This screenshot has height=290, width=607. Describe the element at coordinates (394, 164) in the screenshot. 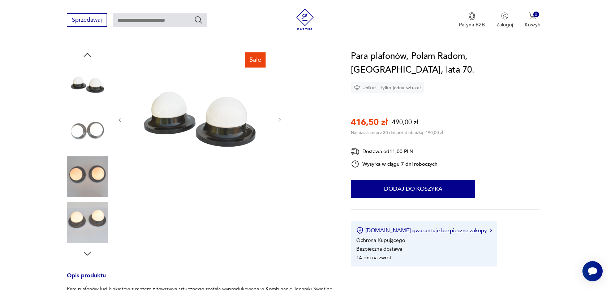

I see `div: Wysyłka w ciągu 7 dni roboczych` at that location.